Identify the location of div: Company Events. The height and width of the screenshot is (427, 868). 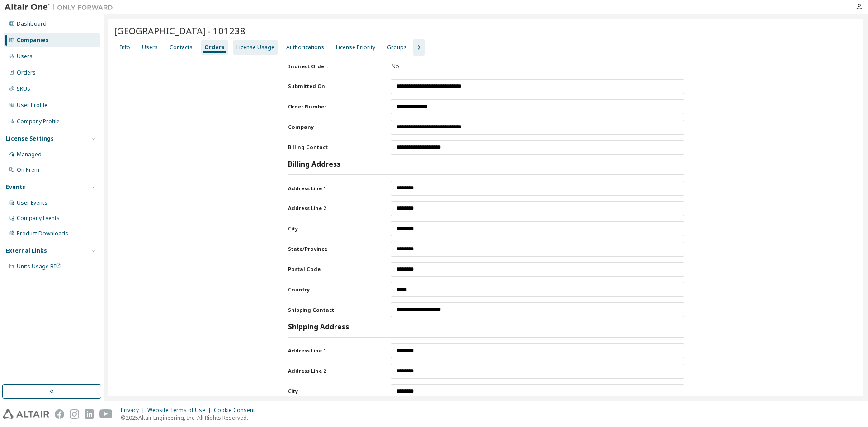
(38, 218).